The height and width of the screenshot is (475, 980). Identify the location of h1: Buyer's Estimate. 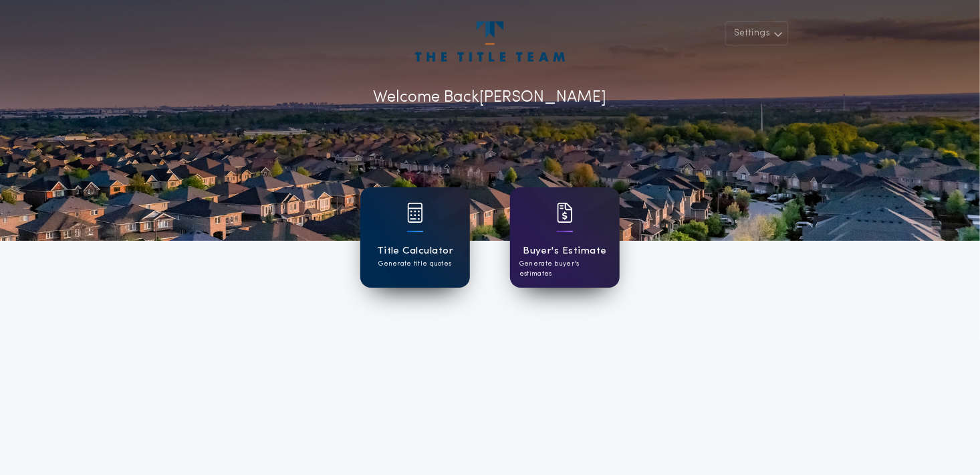
(565, 251).